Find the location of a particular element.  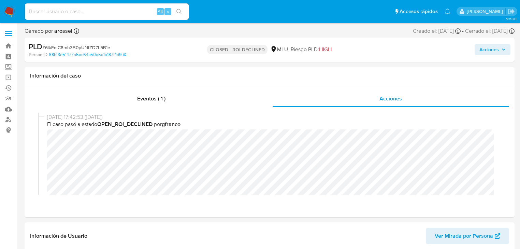

span: Accesos rápidos is located at coordinates (418, 11).